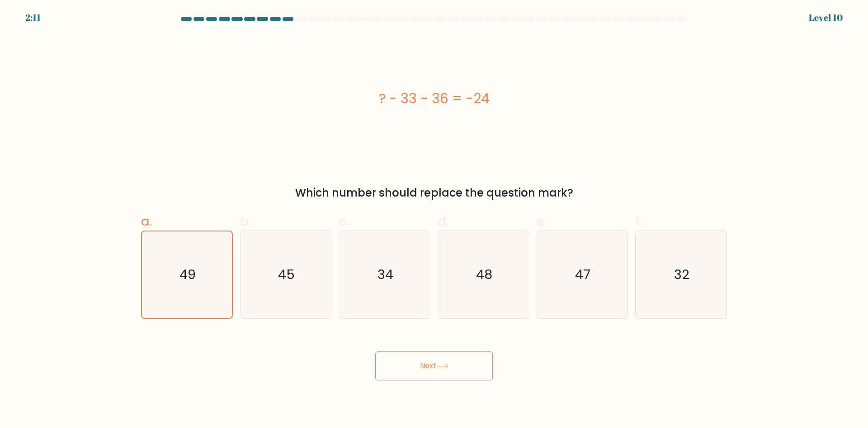 This screenshot has width=868, height=428. What do you see at coordinates (187, 274) in the screenshot?
I see `text: 49` at bounding box center [187, 274].